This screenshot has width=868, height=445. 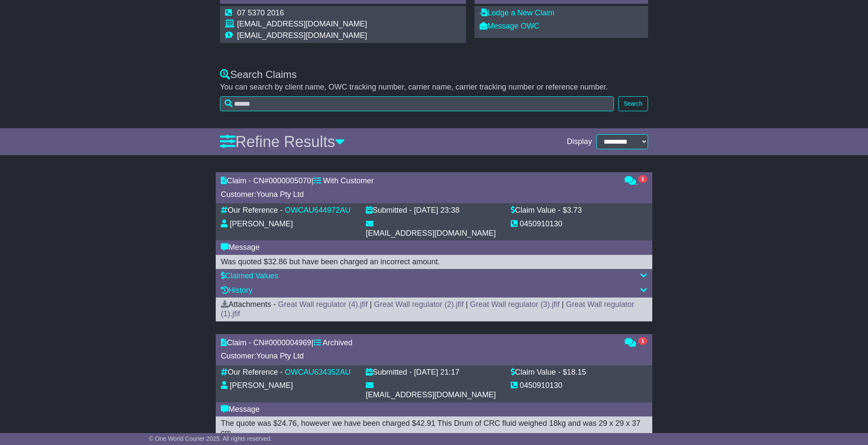 I want to click on p: You can search by client name, OWC tracking number, carrier name, carrier tracking number or refe..., so click(x=434, y=87).